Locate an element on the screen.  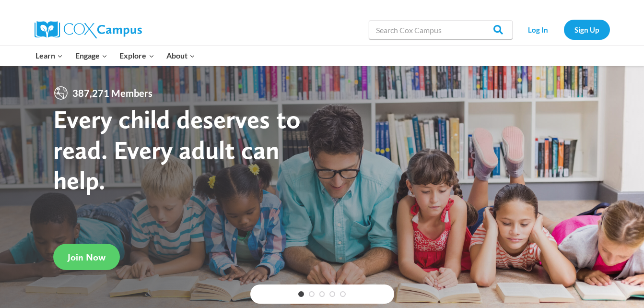
a: 1 is located at coordinates (301, 294).